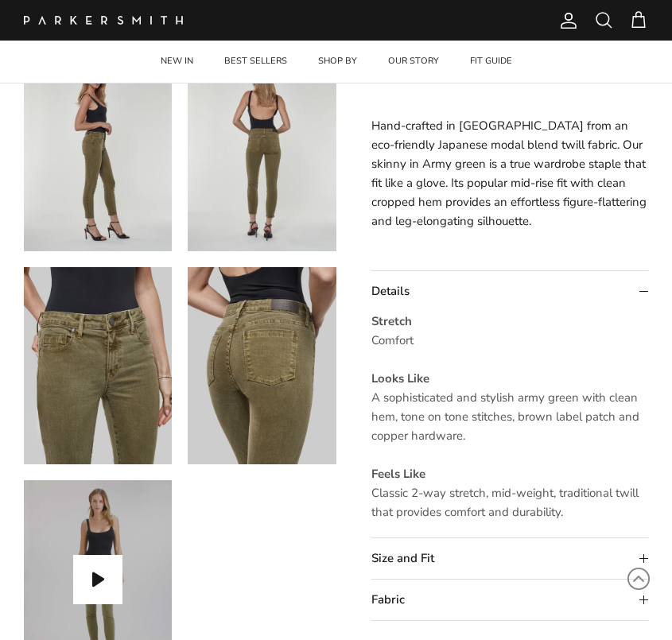 Image resolution: width=672 pixels, height=640 pixels. What do you see at coordinates (505, 417) in the screenshot?
I see `span: A sophisticated and stylish army green with clean hem, tone on tone stitches, brown label patch a...` at bounding box center [505, 417].